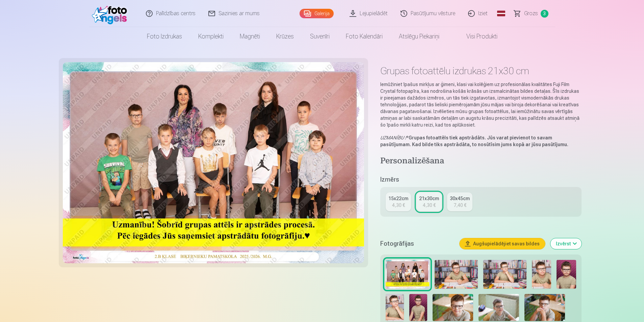 This screenshot has width=644, height=322. What do you see at coordinates (460, 198) in the screenshot?
I see `div: 30x45cm` at bounding box center [460, 198].